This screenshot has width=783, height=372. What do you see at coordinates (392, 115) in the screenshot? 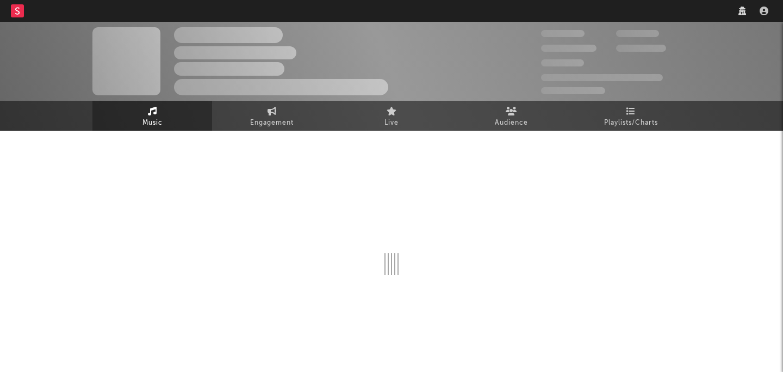
I see `a: Live` at bounding box center [392, 115].